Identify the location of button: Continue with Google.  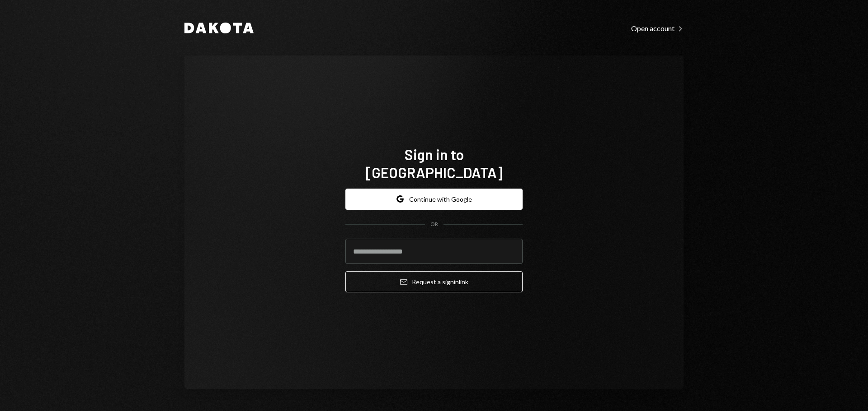
(434, 199).